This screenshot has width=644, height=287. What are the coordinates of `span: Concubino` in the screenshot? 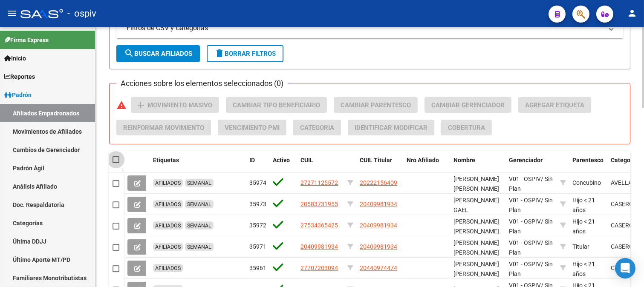 It's located at (586, 182).